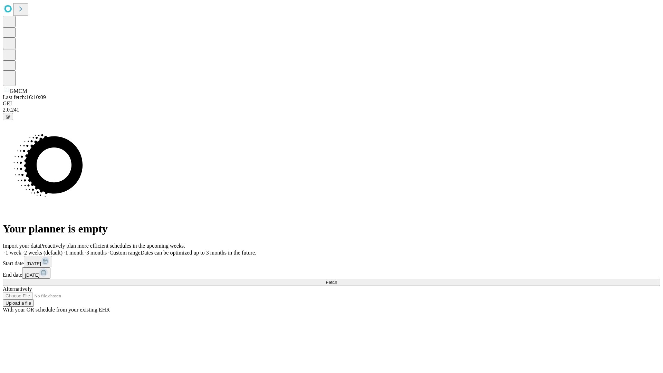 This screenshot has height=373, width=663. What do you see at coordinates (332, 282) in the screenshot?
I see `button: Fetch` at bounding box center [332, 282].